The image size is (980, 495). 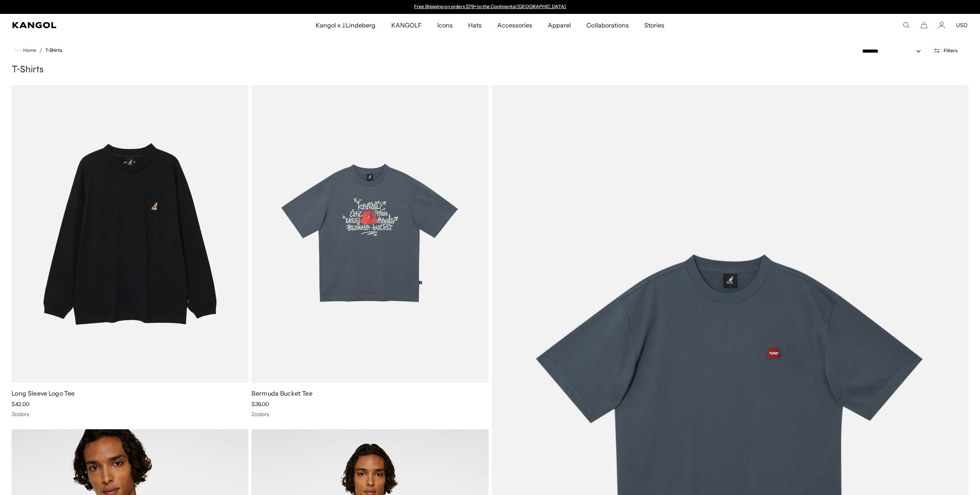 What do you see at coordinates (282, 393) in the screenshot?
I see `a: Bermuda Bucket Tee` at bounding box center [282, 393].